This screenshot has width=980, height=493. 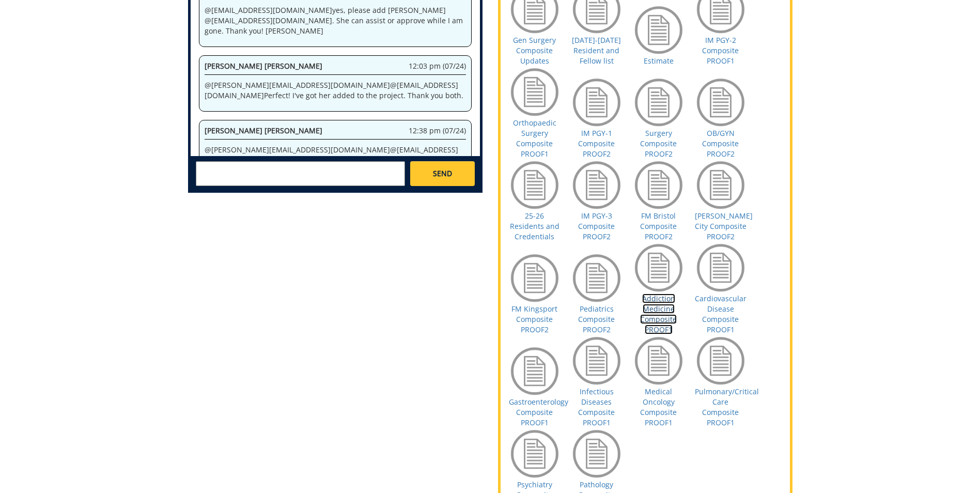 I want to click on a: Surgery Composite PROOF2, so click(x=658, y=143).